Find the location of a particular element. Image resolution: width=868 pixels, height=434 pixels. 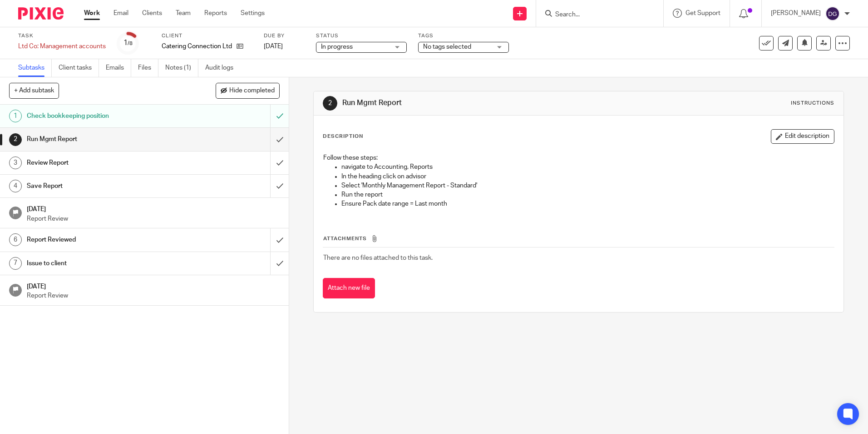

span: Attachments is located at coordinates (345, 238).